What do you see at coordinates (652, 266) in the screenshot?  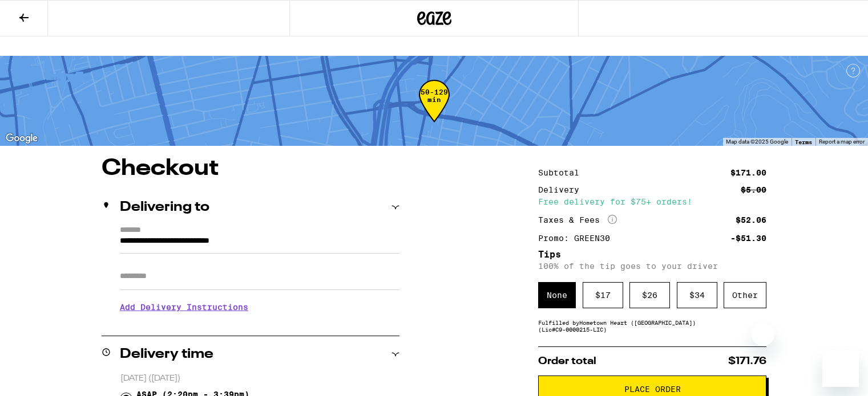 I see `p: 100% of the tip goes to your driver` at bounding box center [652, 266].